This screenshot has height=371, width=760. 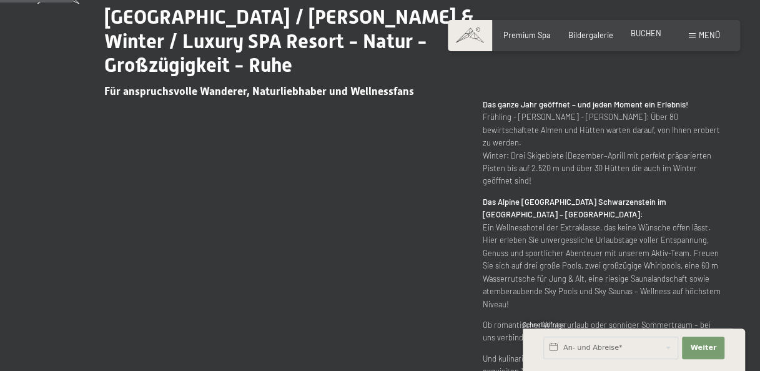 What do you see at coordinates (703, 348) in the screenshot?
I see `button: Weiter` at bounding box center [703, 348].